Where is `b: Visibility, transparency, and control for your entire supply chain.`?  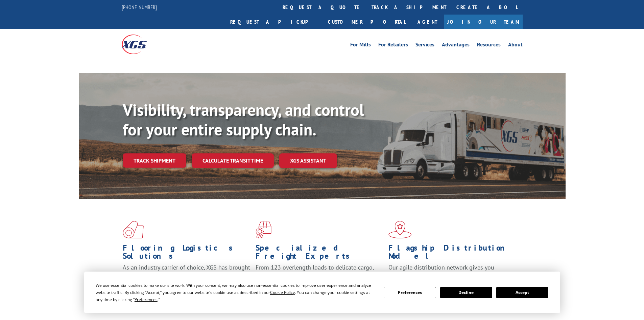
b: Visibility, transparency, and control for your entire supply chain. is located at coordinates (243, 120).